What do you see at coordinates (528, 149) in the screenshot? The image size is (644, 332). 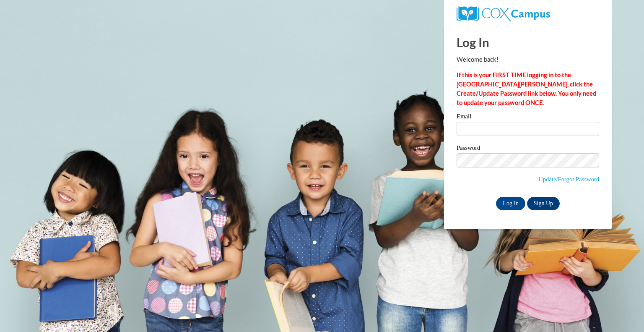 I see `label: Password` at bounding box center [528, 149].